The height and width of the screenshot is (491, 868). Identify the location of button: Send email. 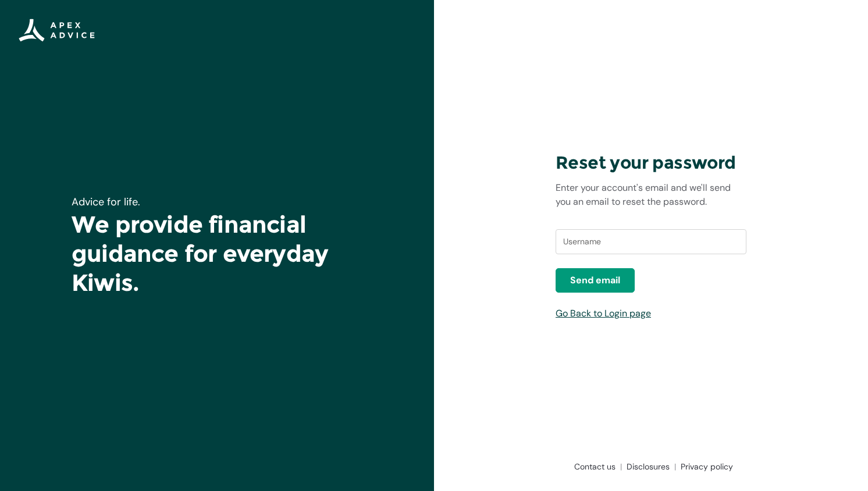
(595, 281).